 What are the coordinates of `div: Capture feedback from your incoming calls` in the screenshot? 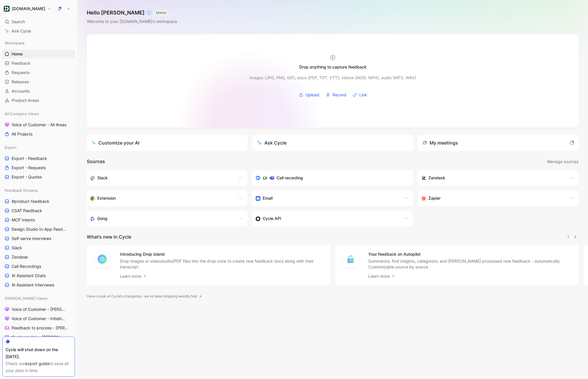 It's located at (161, 219).